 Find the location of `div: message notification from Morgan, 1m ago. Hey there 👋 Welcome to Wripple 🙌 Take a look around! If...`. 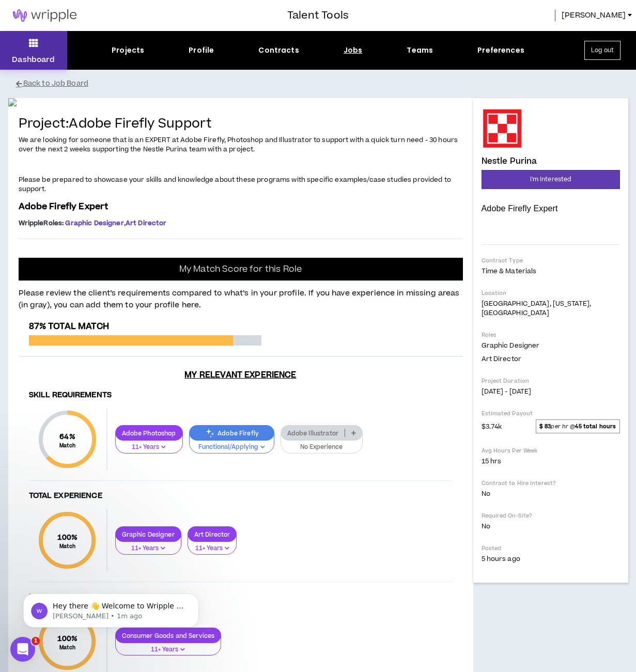

div: message notification from Morgan, 1m ago. Hey there 👋 Welcome to Wripple 🙌 Take a look around! If... is located at coordinates (103, 39).